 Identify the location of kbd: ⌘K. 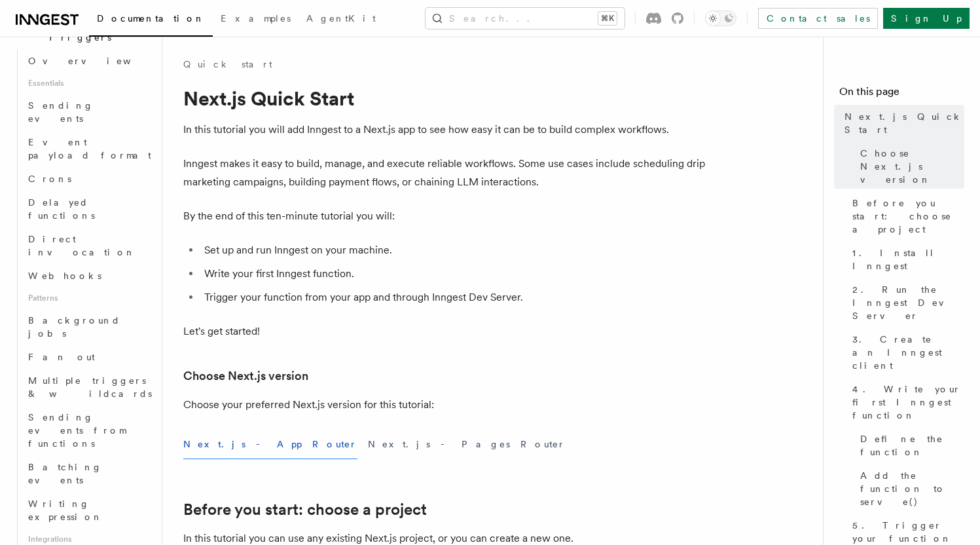
(608, 18).